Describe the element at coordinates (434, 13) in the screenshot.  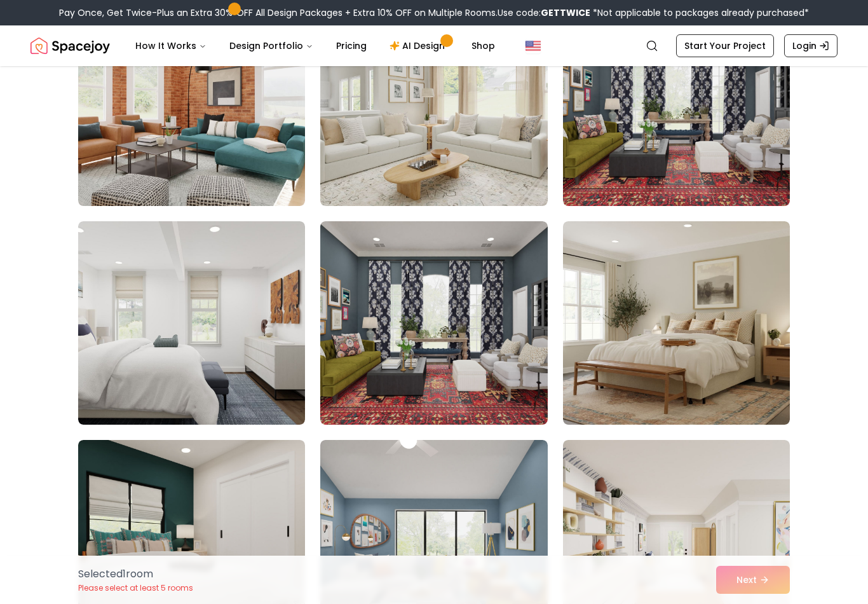
I see `div: Pay Once, Get Twice-Plus an Extra 30% OFF All Design Packages + Extra 10% OFF on Multiple Rooms.` at that location.